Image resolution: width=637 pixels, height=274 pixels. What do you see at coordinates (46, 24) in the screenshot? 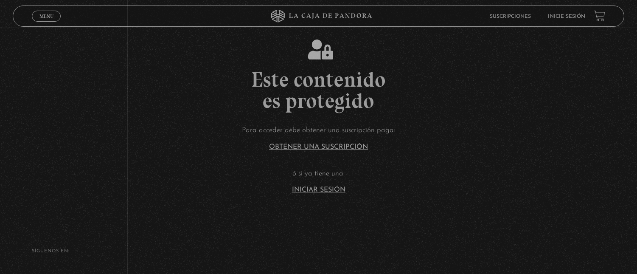
I see `span: Cerrar` at bounding box center [46, 24].